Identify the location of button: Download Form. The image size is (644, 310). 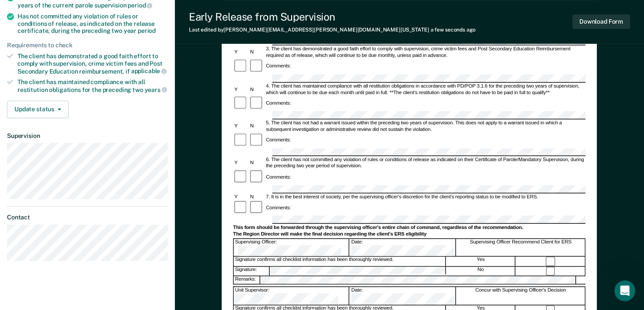
(601, 22).